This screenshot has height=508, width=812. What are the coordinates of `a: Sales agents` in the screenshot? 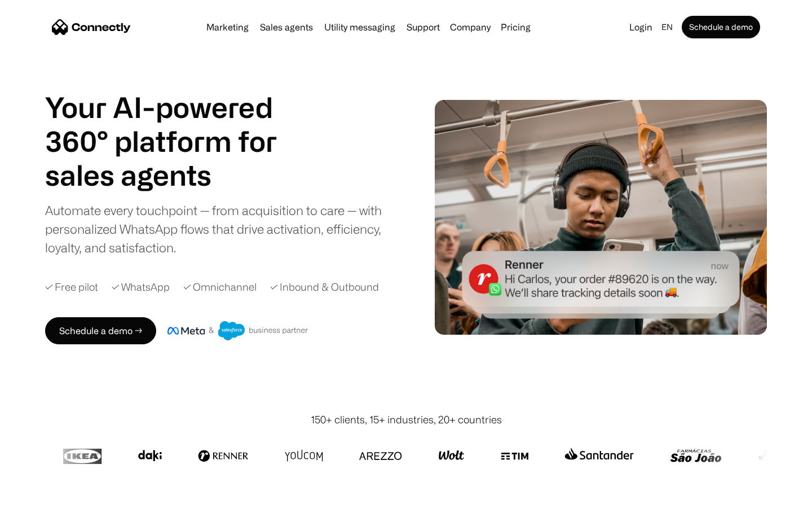 It's located at (286, 27).